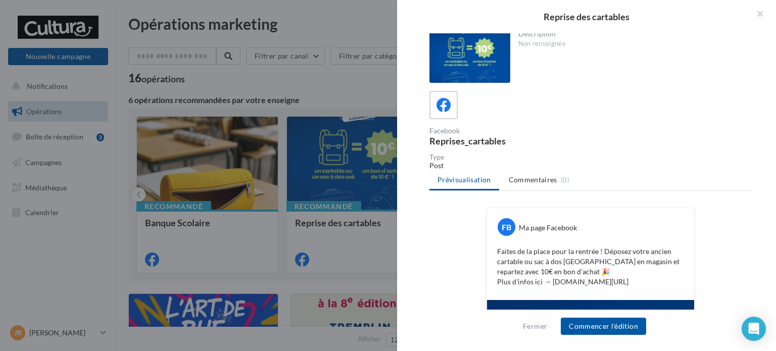 The width and height of the screenshot is (776, 351). What do you see at coordinates (591, 157) in the screenshot?
I see `div: Type` at bounding box center [591, 157].